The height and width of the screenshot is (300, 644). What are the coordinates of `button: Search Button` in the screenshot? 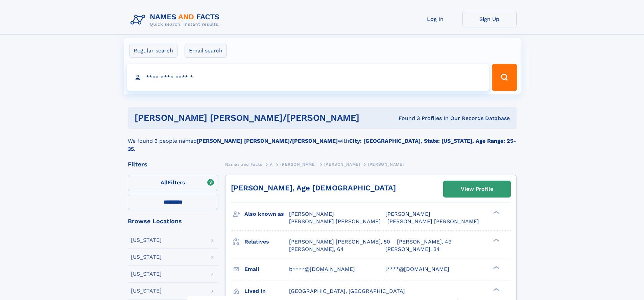 It's located at (504, 77).